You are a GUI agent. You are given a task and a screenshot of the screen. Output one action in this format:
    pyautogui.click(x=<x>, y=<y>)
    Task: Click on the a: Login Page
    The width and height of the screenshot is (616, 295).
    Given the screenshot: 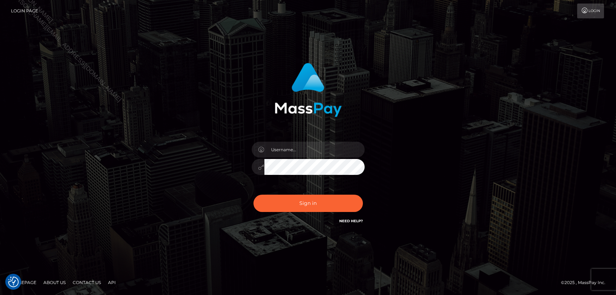 What is the action you would take?
    pyautogui.click(x=24, y=11)
    